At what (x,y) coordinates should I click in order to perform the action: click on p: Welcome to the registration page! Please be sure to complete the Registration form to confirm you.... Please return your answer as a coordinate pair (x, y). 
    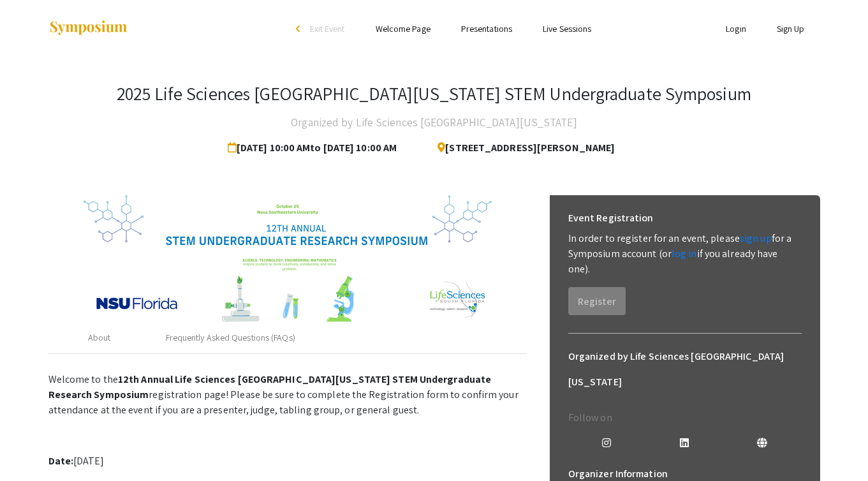
    Looking at the image, I should click on (287, 395).